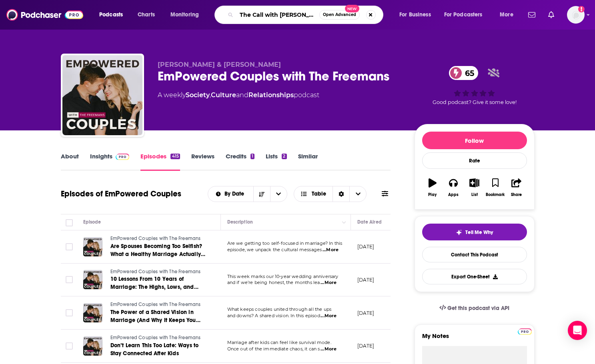 The width and height of the screenshot is (595, 364). I want to click on a: Charts, so click(146, 15).